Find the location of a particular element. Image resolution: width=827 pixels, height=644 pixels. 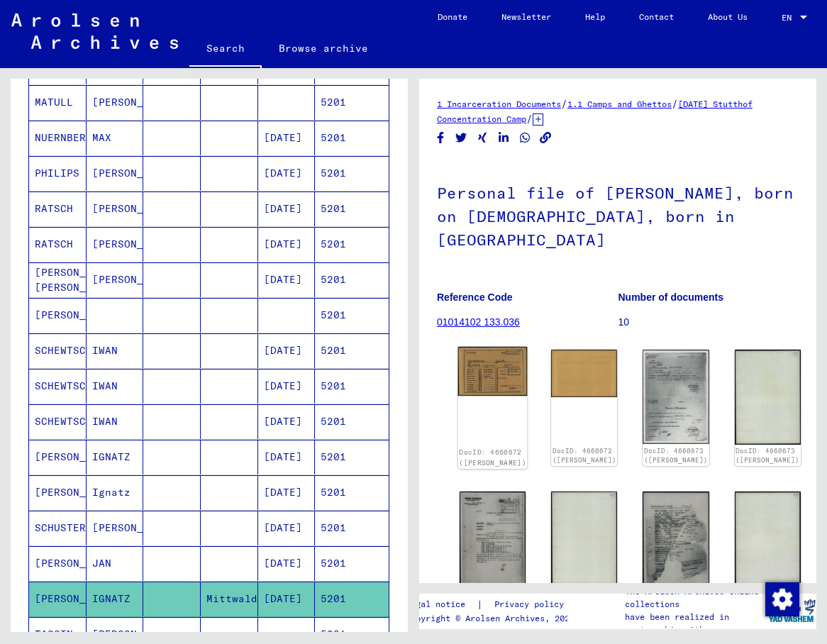

button: Share on WhatsApp is located at coordinates (525, 138).